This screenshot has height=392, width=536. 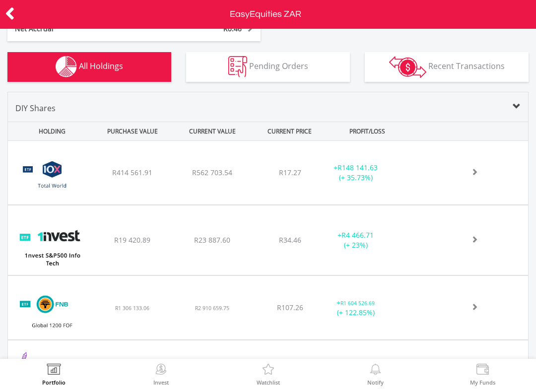 I want to click on span: R23 887.60, so click(x=212, y=239).